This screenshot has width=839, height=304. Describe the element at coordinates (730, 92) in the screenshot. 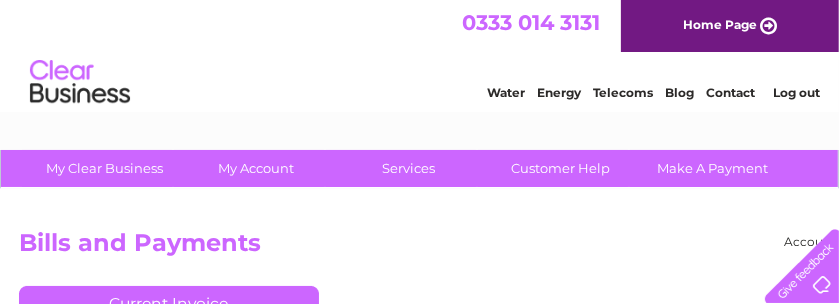

I see `a: Contact` at that location.